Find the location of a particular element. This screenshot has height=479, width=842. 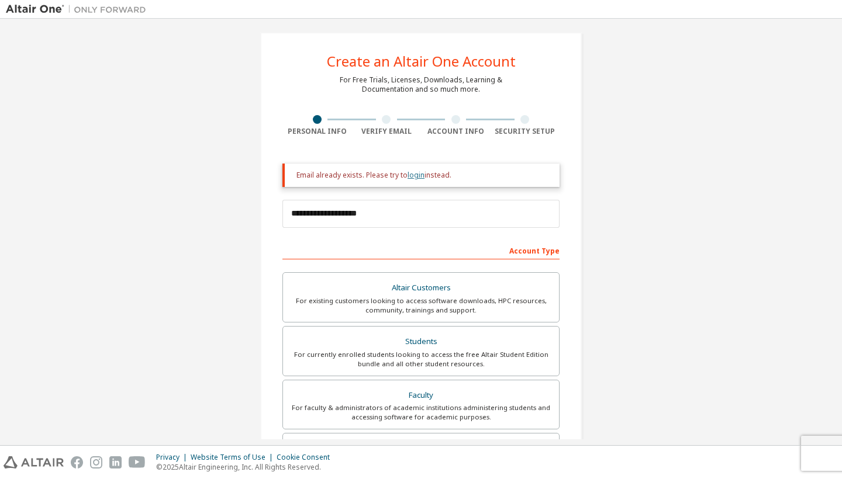

div: Account Type is located at coordinates (421, 250).